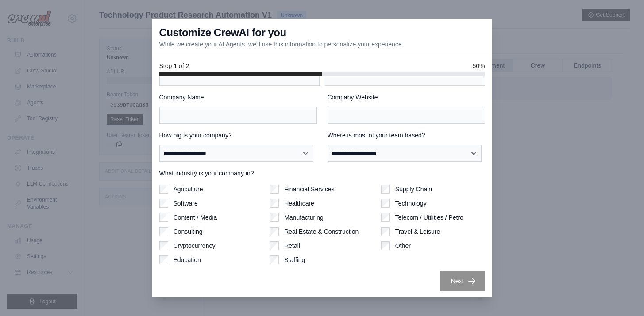  I want to click on label: Cryptocurrency, so click(194, 246).